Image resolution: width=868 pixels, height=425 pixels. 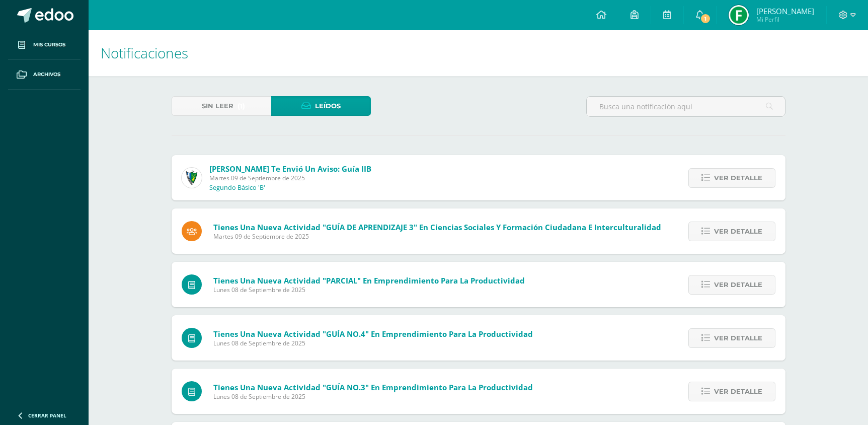 I want to click on span: Mi Perfil, so click(x=785, y=19).